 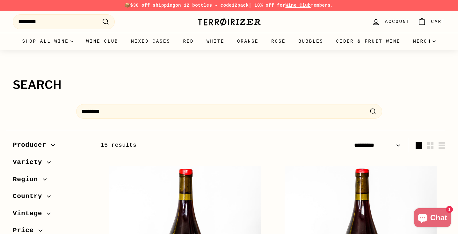 I want to click on inbox-online-store-chat: Shopify online store chat, so click(x=432, y=219).